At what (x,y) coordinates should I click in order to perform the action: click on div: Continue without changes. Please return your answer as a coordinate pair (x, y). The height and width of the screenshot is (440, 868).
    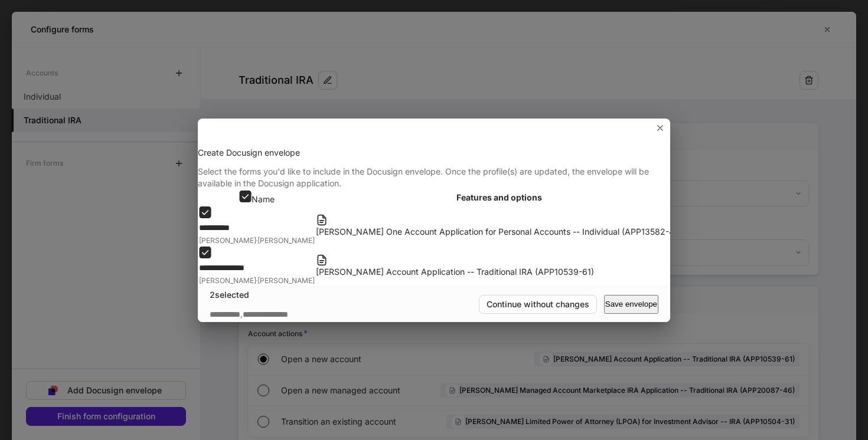
    Looking at the image, I should click on (538, 305).